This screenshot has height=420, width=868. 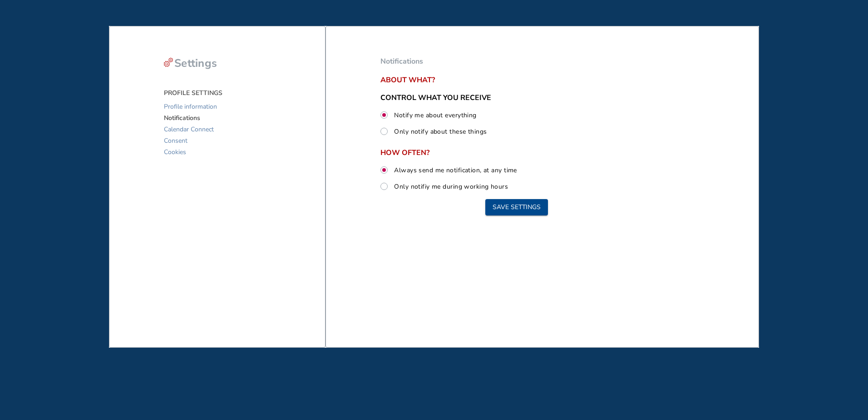 I want to click on span: Profile information, so click(x=190, y=106).